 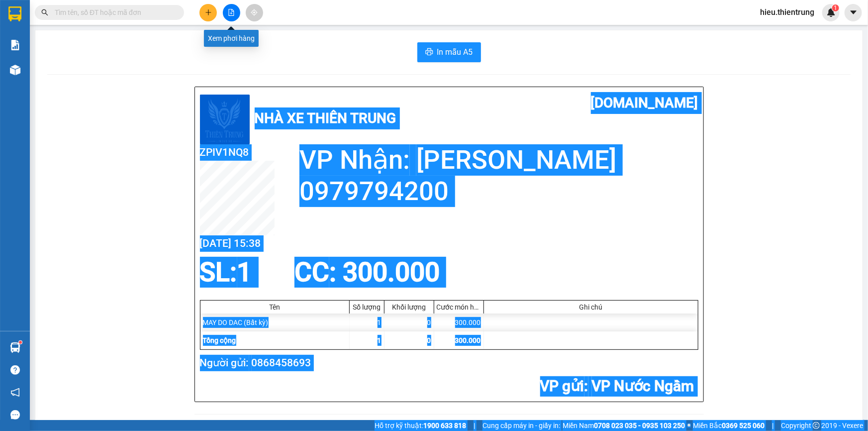 I want to click on span: search, so click(x=45, y=13).